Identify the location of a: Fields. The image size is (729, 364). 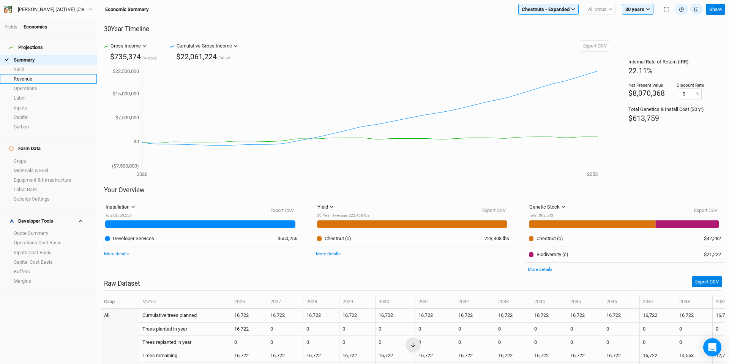
(11, 27).